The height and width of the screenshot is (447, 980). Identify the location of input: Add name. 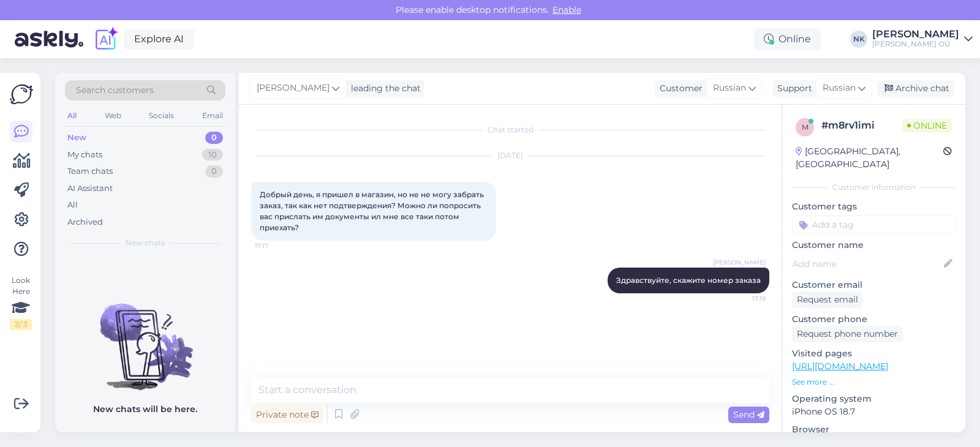
(866, 264).